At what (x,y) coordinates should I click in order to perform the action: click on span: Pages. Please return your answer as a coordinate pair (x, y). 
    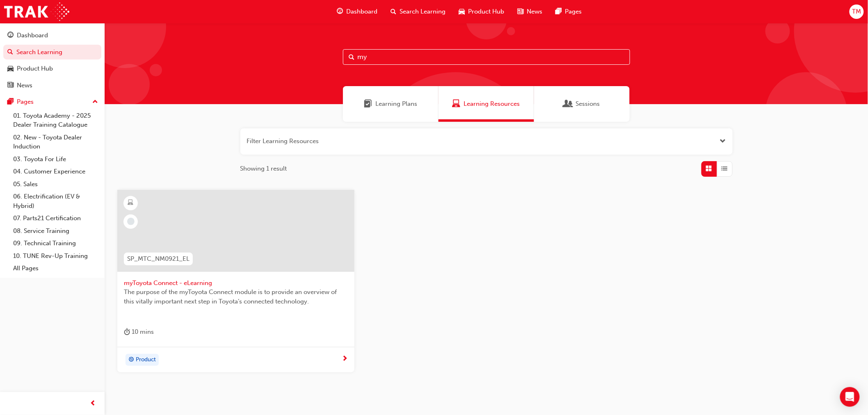
    Looking at the image, I should click on (573, 11).